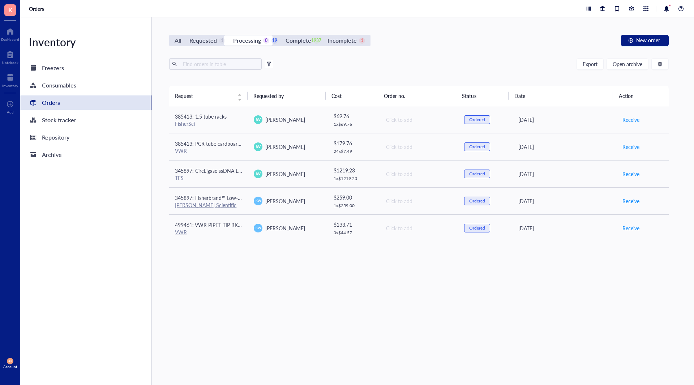 The height and width of the screenshot is (385, 694). I want to click on input: Find orders in table, so click(219, 64).